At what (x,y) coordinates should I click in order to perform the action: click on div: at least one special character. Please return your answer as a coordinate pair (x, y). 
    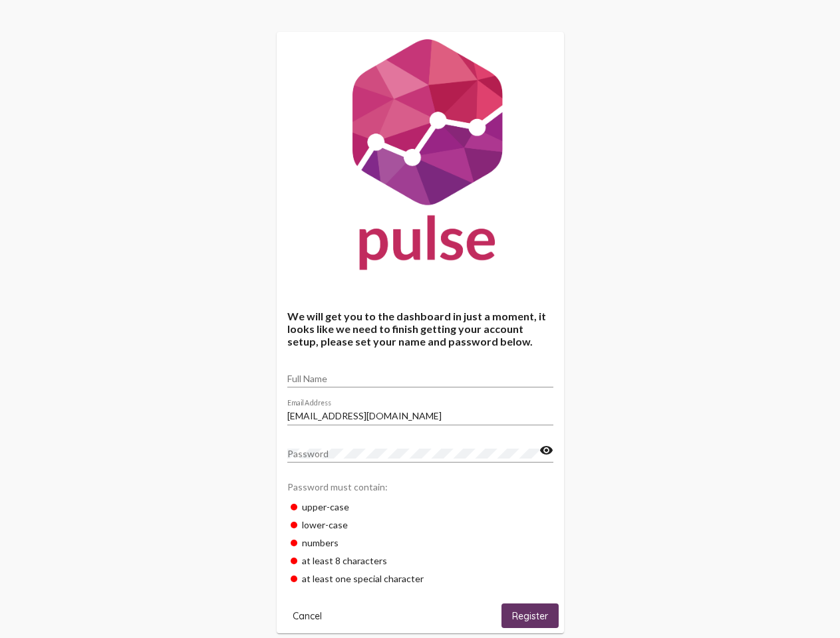
    Looking at the image, I should click on (420, 578).